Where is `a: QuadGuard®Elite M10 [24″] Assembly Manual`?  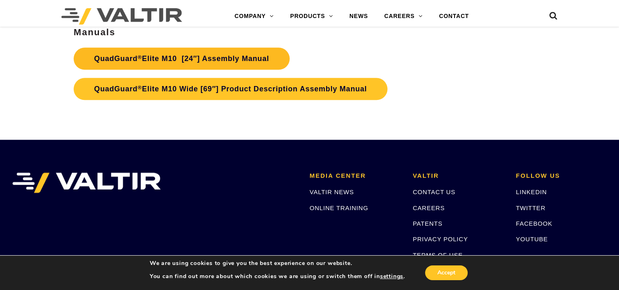 a: QuadGuard®Elite M10 [24″] Assembly Manual is located at coordinates (182, 59).